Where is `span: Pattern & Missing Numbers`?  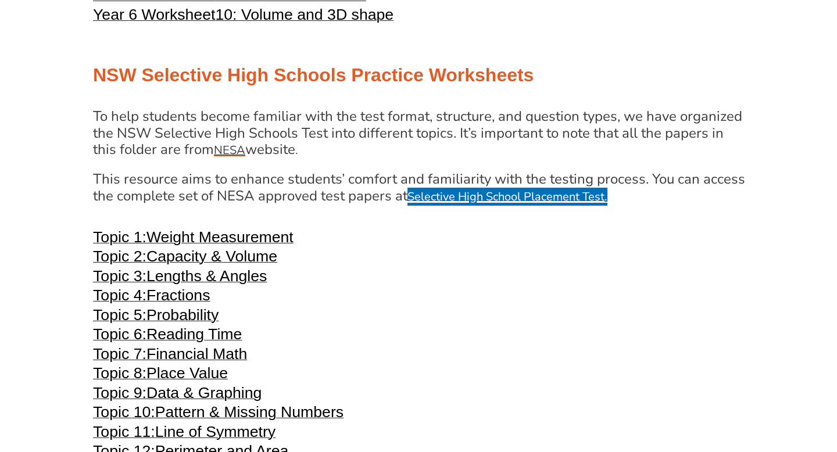 span: Pattern & Missing Numbers is located at coordinates (249, 412).